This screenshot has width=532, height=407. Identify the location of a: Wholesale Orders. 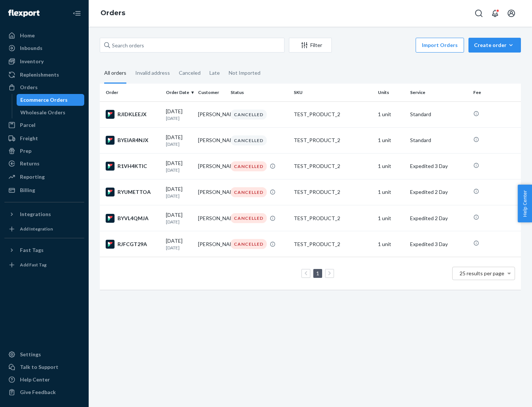
(51, 112).